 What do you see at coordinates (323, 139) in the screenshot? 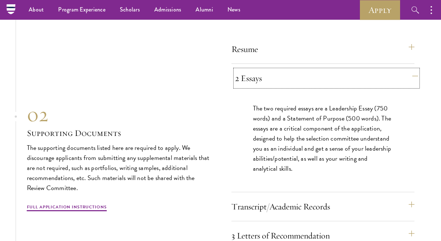
I see `p: The two required essays are a Leadership Essay (750 words) and a Statement of Purpose (500 words)...` at bounding box center [323, 139].